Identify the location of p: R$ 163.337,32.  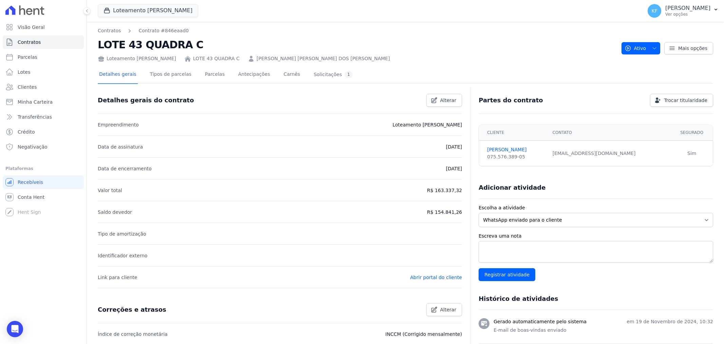
(444, 190).